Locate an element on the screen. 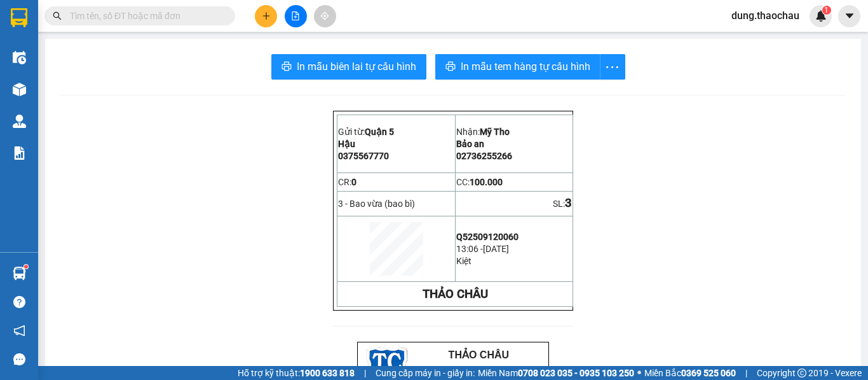  span: file-add is located at coordinates (296, 16).